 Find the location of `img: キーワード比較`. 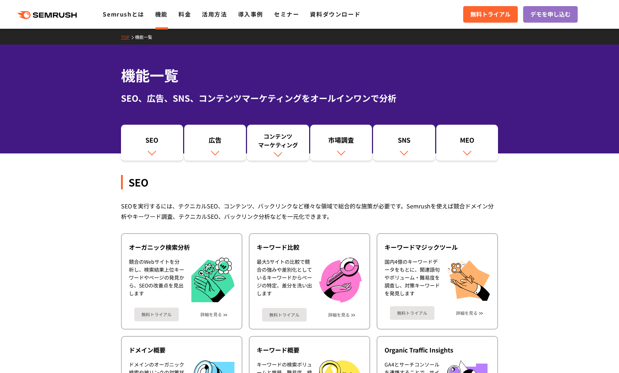

img: キーワード比較 is located at coordinates (341, 280).